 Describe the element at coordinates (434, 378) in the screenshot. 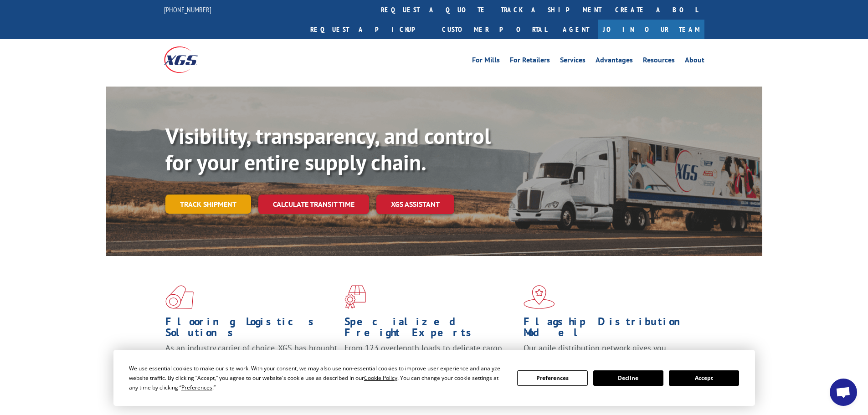

I see `div: Cookie Consent Prompt` at that location.